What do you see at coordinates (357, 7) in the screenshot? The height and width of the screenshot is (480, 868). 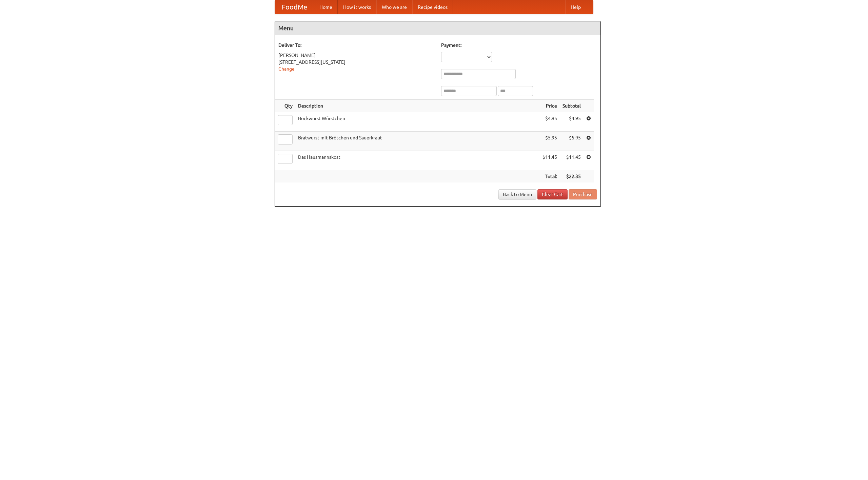 I see `a: How it works` at bounding box center [357, 7].